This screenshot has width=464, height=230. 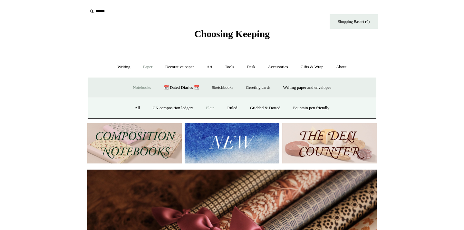 I want to click on a: Paper, so click(x=148, y=67).